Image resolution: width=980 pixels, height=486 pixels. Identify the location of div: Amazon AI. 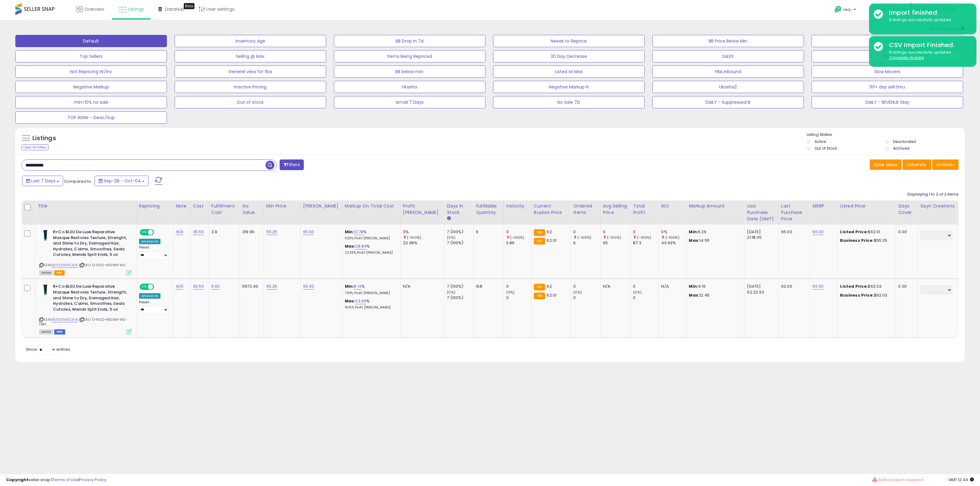
(150, 296).